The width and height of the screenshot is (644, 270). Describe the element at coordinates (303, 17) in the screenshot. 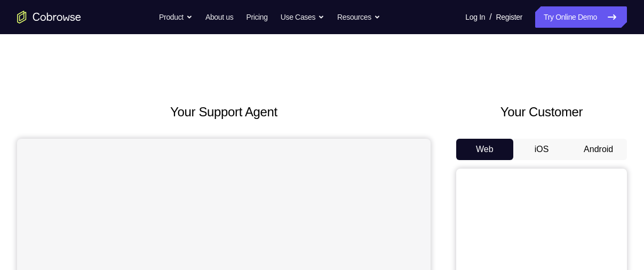

I see `button: Use Cases` at that location.